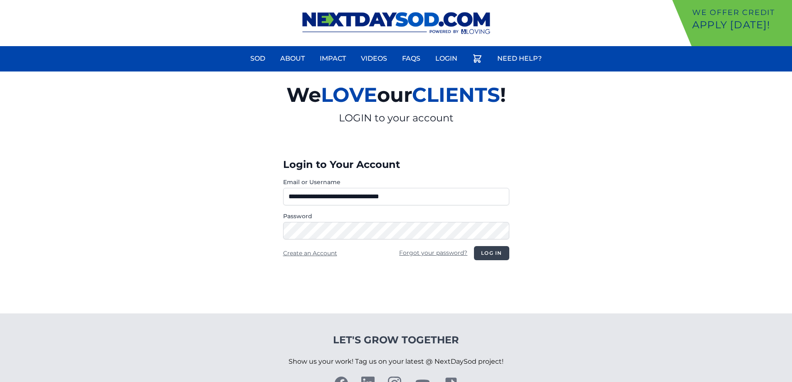 This screenshot has width=792, height=382. Describe the element at coordinates (396, 216) in the screenshot. I see `label: Password` at that location.